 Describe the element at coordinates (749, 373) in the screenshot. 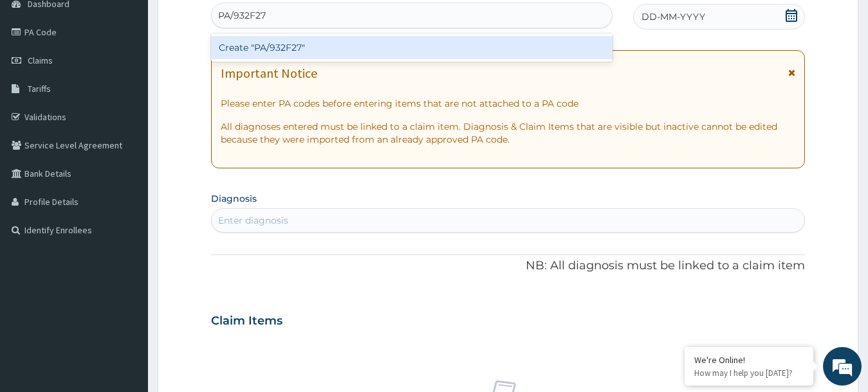

I see `p: How may I help you today?` at that location.